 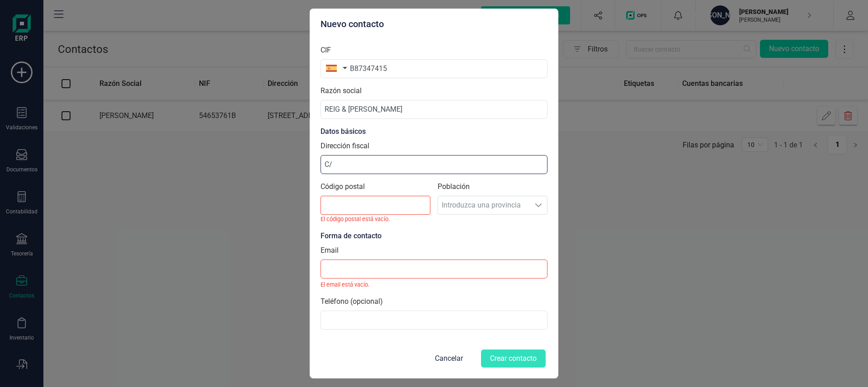 What do you see at coordinates (434, 284) in the screenshot?
I see `small: El email está vacío.` at bounding box center [434, 284].